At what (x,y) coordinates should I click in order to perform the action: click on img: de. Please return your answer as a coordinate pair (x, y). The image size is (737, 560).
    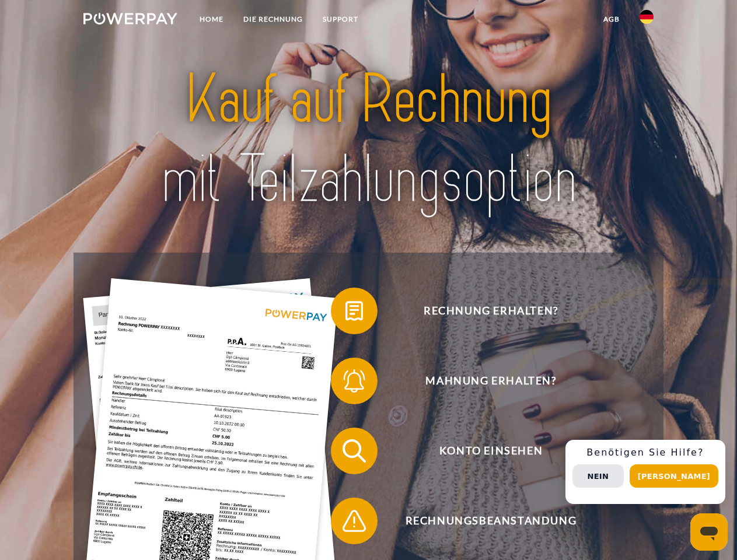
    Looking at the image, I should click on (646, 17).